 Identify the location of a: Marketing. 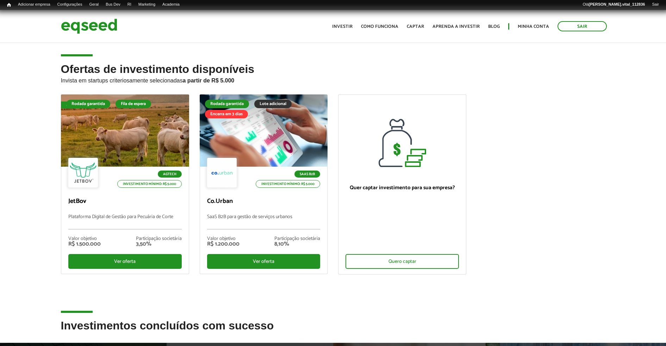
(147, 5).